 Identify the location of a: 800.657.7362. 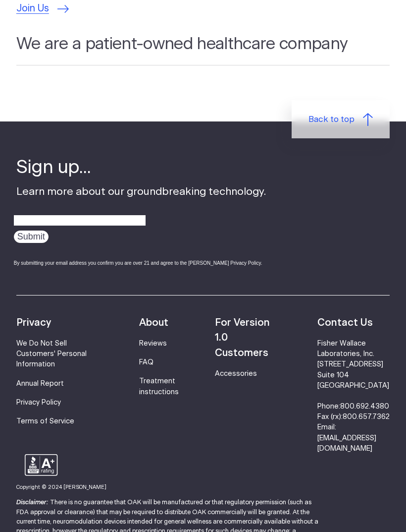
(366, 417).